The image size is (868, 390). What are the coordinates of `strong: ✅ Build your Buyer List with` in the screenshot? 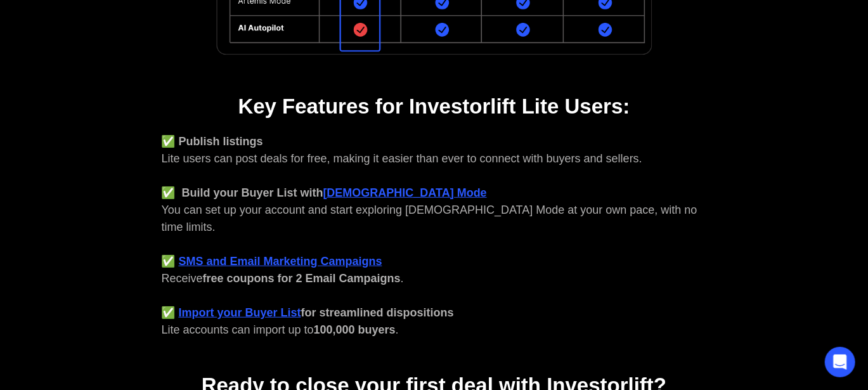 It's located at (243, 193).